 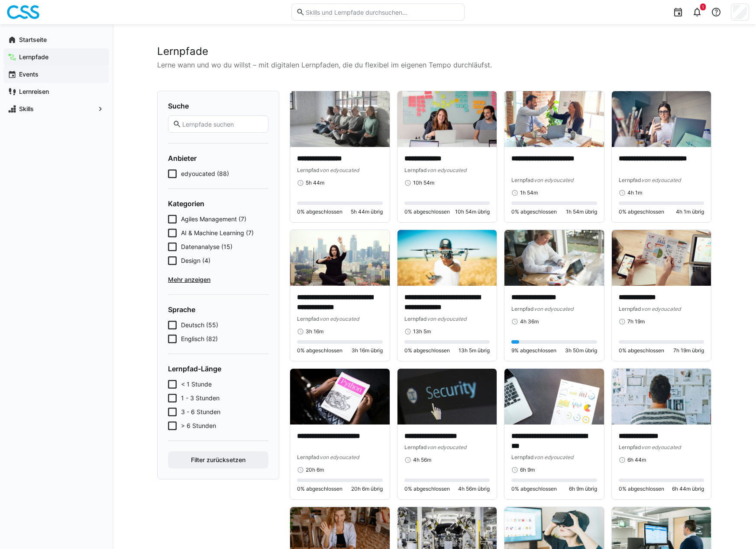 I want to click on input: Lernpfade suchen, so click(x=222, y=124).